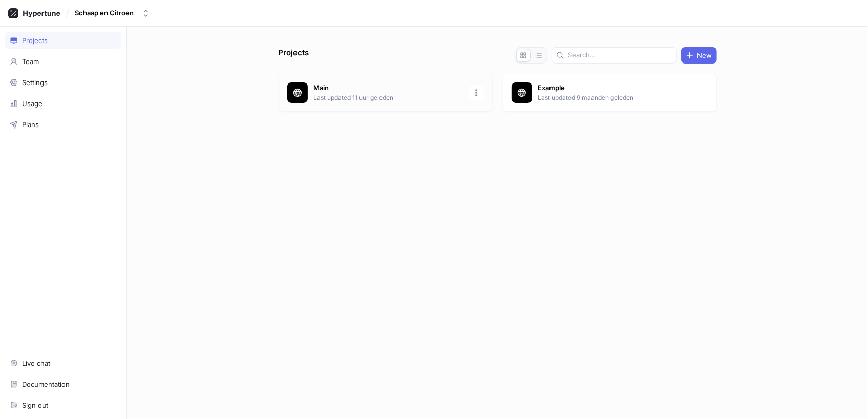 Image resolution: width=868 pixels, height=419 pixels. Describe the element at coordinates (35, 40) in the screenshot. I see `div: Projects` at that location.